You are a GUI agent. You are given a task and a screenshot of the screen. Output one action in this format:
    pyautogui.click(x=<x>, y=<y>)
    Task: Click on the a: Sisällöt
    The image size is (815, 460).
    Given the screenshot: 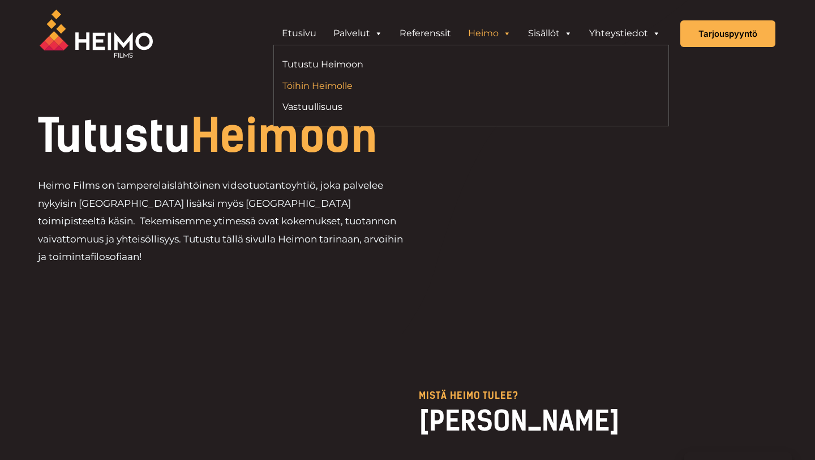 What is the action you would take?
    pyautogui.click(x=550, y=33)
    